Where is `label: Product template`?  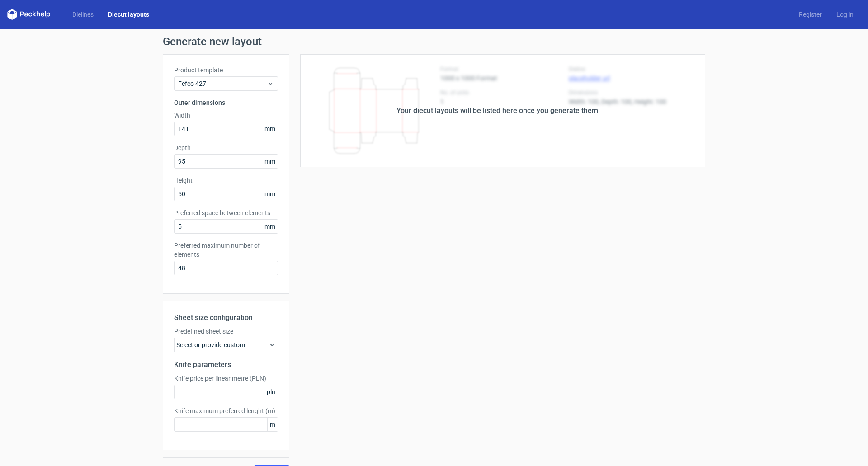 label: Product template is located at coordinates (226, 70).